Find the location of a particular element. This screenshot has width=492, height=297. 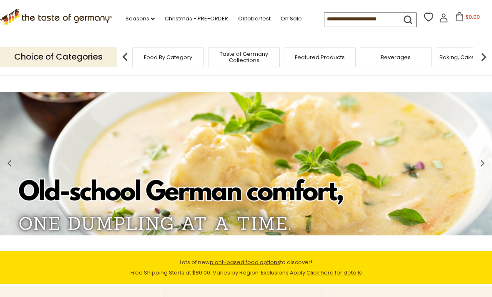

span: Lots of new to discover! Free Shipping Starts at $80.00. Varies by Region. Exclusions Apply. is located at coordinates (246, 268).